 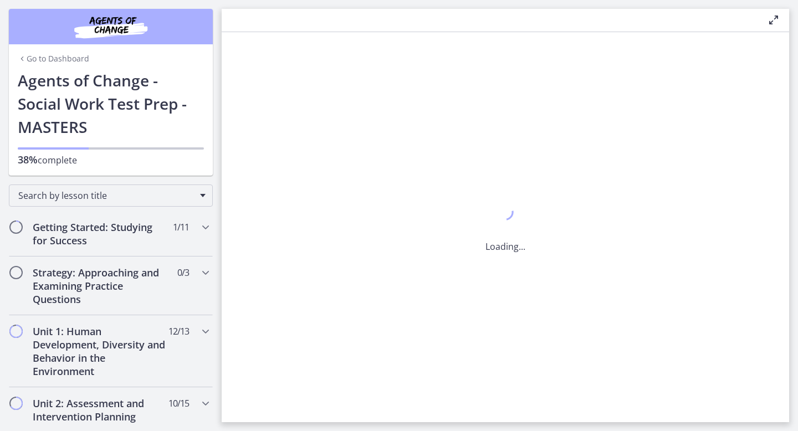 I want to click on div: 1, so click(x=506, y=214).